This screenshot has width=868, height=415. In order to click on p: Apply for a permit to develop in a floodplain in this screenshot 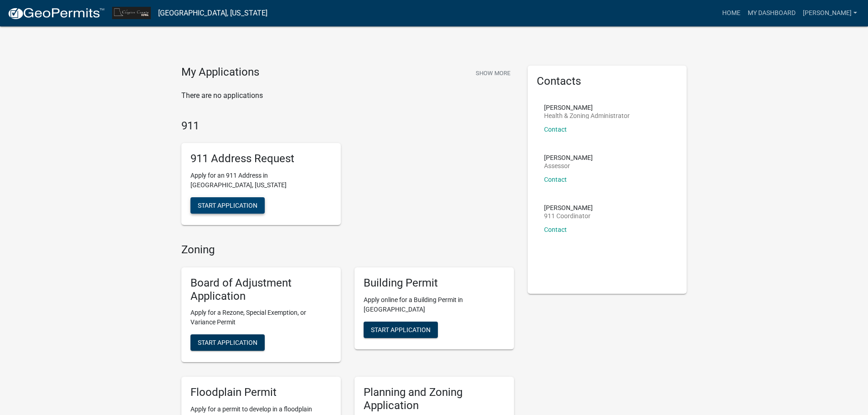, I will do `click(261, 409)`.